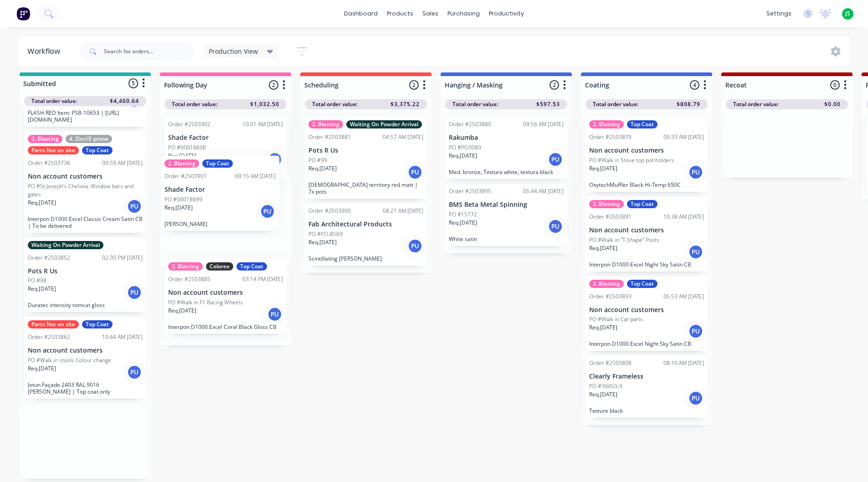  I want to click on a: dashboard, so click(361, 14).